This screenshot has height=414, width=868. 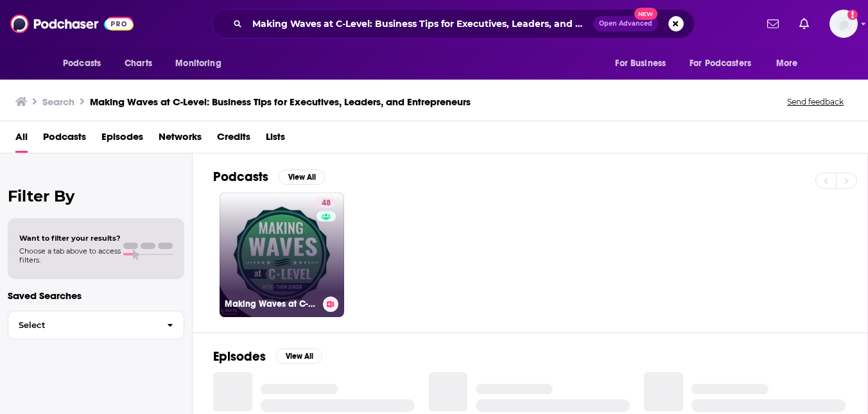 I want to click on a: 48, so click(x=326, y=203).